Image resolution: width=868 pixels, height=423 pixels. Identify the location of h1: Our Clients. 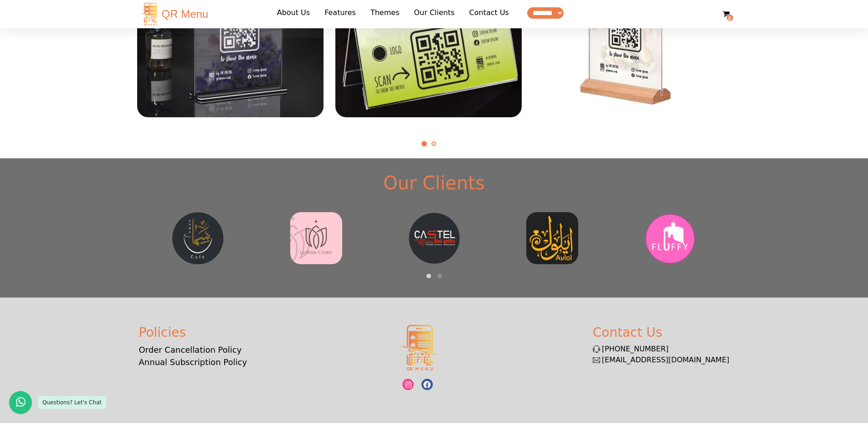
(434, 183).